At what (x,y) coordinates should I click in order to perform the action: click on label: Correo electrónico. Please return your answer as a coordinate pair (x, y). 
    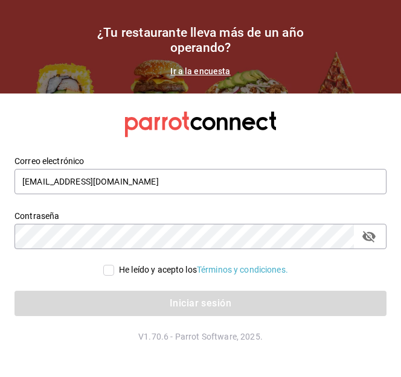
    Looking at the image, I should click on (200, 161).